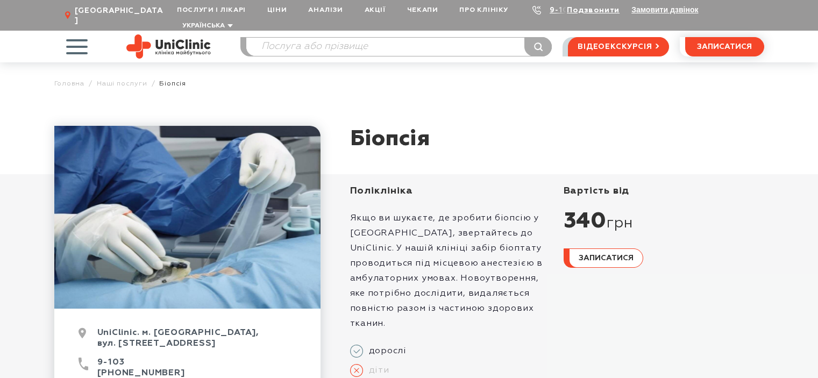  What do you see at coordinates (122, 83) in the screenshot?
I see `a: Наші послуги` at bounding box center [122, 83].